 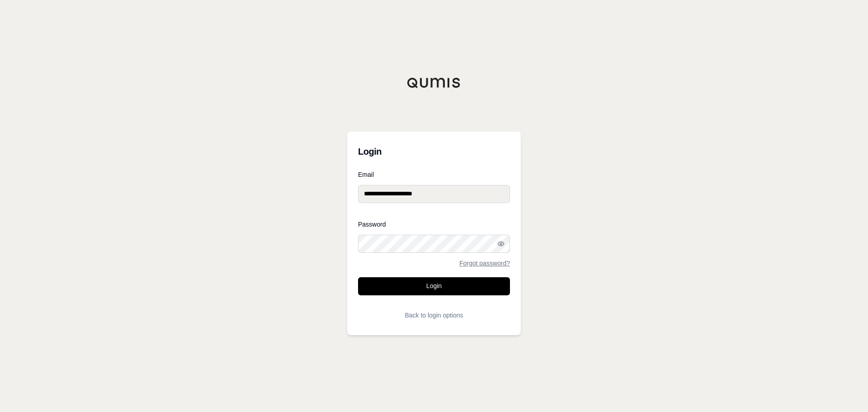 I want to click on img: Qumis, so click(x=434, y=83).